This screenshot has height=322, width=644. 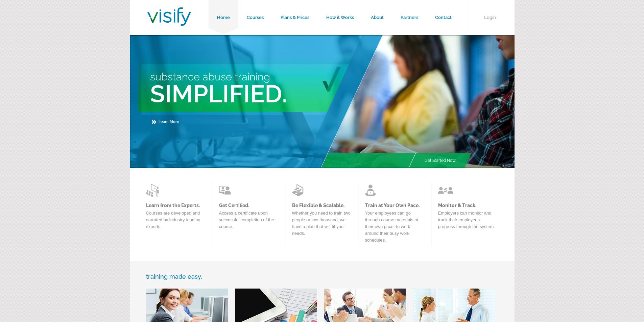 I want to click on a: Get Certified., so click(x=248, y=205).